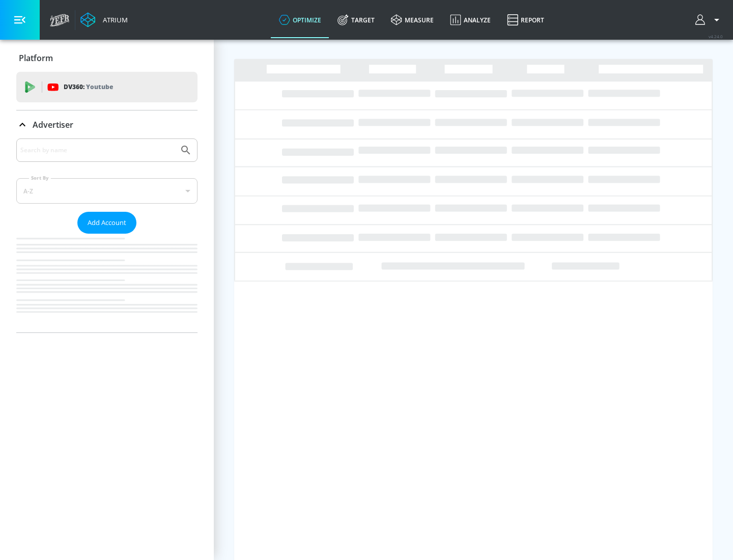 The width and height of the screenshot is (733, 560). I want to click on p: Youtube, so click(100, 87).